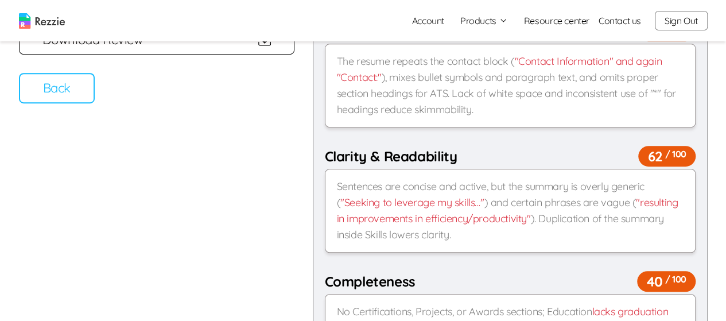 The image size is (726, 321). Describe the element at coordinates (557, 21) in the screenshot. I see `a: Resource center` at that location.